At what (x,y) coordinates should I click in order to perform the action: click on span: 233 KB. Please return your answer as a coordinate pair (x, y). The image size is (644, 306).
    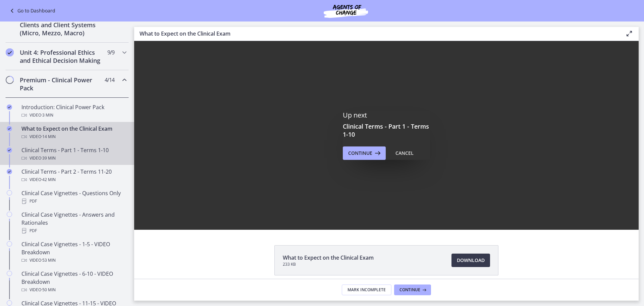
    Looking at the image, I should click on (328, 264).